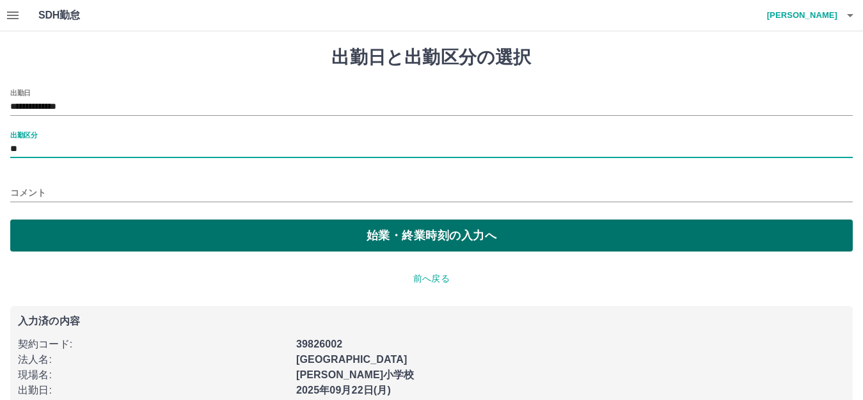 This screenshot has width=863, height=400. Describe the element at coordinates (153, 390) in the screenshot. I see `p: 出勤日 :` at that location.